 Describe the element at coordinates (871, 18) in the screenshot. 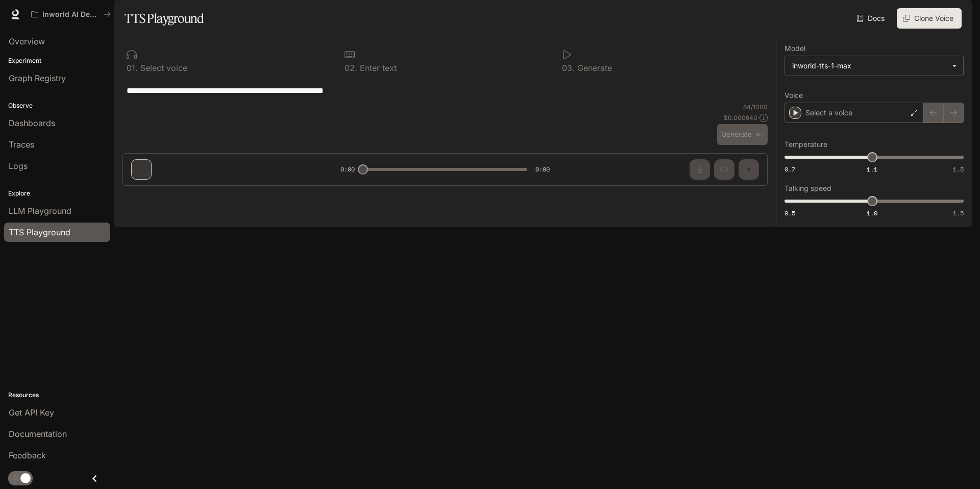

I see `a: Docs` at that location.